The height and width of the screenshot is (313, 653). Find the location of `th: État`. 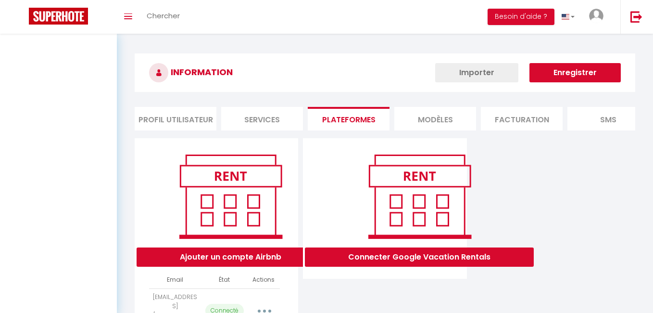

th: État is located at coordinates (224, 279).